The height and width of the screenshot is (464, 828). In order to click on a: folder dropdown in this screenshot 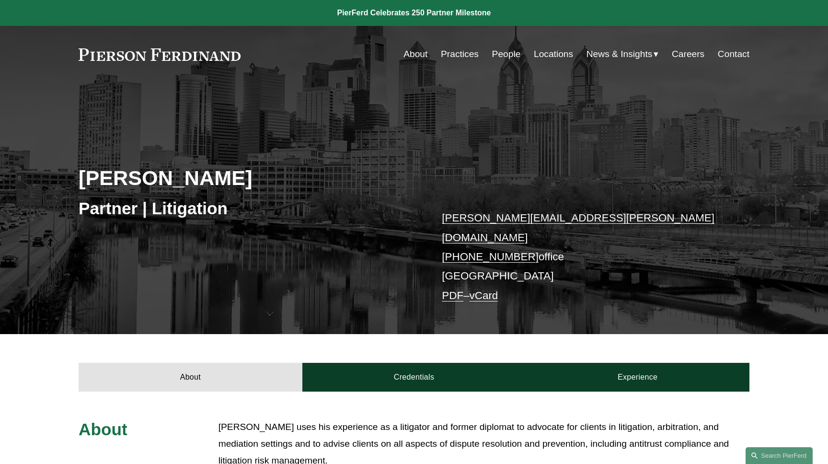, I will do `click(623, 54)`.